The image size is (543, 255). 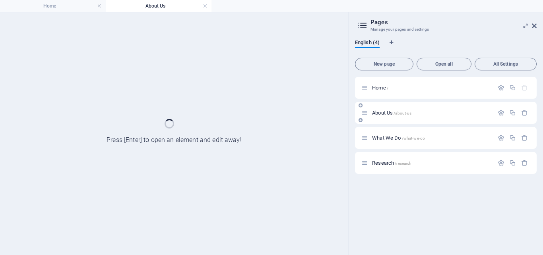 I want to click on div: Language Tabs, so click(x=446, y=47).